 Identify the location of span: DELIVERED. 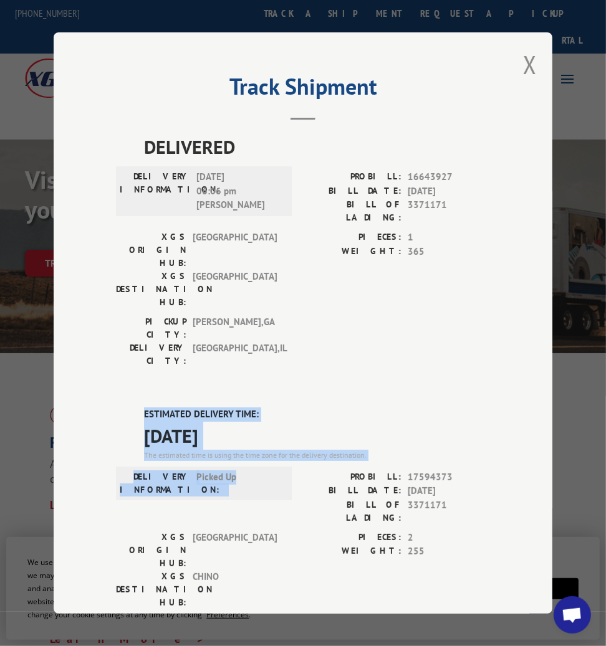
(316, 146).